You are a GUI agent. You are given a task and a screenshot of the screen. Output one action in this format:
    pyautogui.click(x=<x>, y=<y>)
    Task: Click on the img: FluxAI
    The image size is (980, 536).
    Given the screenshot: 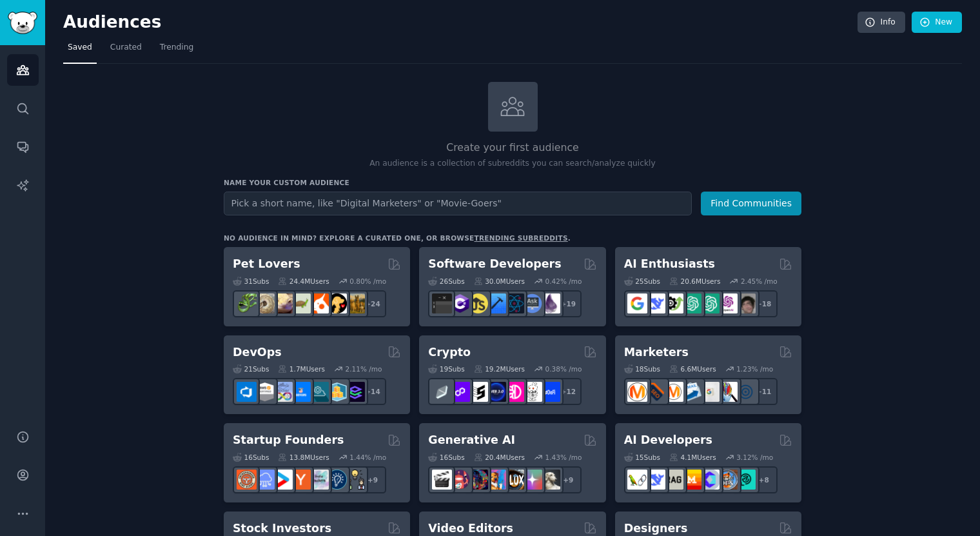 What is the action you would take?
    pyautogui.click(x=514, y=480)
    